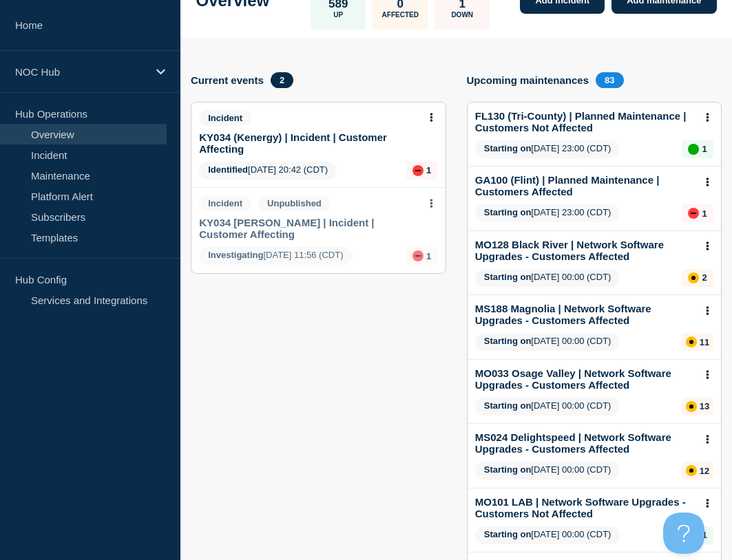  I want to click on p: Down, so click(462, 14).